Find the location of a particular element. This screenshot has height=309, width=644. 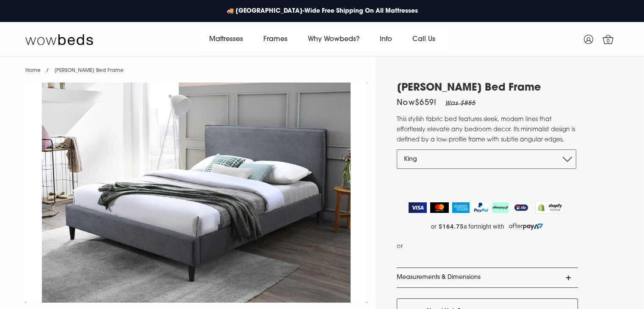

img: Visa Logo is located at coordinates (418, 208).